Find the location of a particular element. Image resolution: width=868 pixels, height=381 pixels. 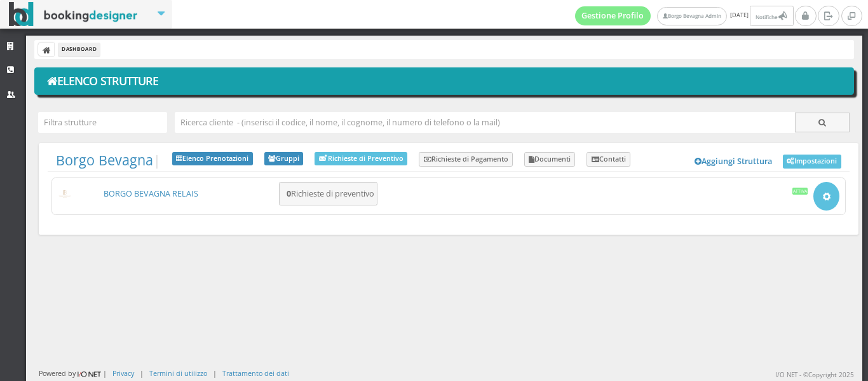

a: Richieste di Preventivo is located at coordinates (361, 158).